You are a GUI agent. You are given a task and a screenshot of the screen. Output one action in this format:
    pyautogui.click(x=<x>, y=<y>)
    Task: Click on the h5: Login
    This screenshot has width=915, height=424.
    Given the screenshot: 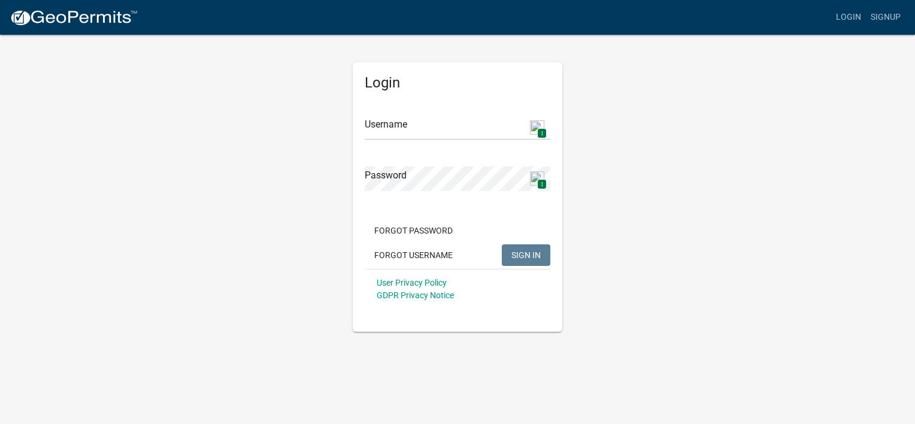 What is the action you would take?
    pyautogui.click(x=457, y=83)
    